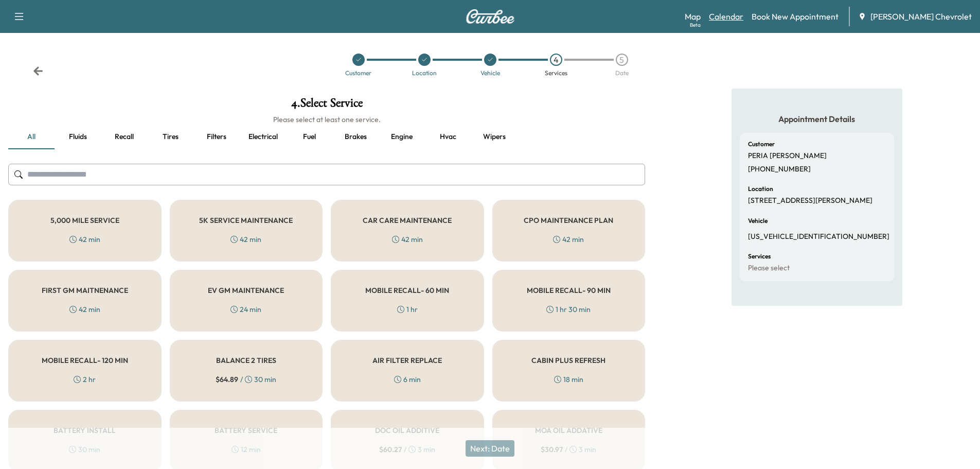  Describe the element at coordinates (568, 379) in the screenshot. I see `div: 18 min` at that location.